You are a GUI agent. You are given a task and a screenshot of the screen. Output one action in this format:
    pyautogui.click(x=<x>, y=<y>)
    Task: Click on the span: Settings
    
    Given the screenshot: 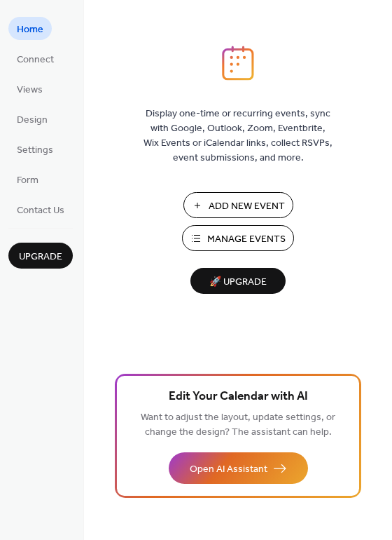 What is the action you would take?
    pyautogui.click(x=35, y=150)
    